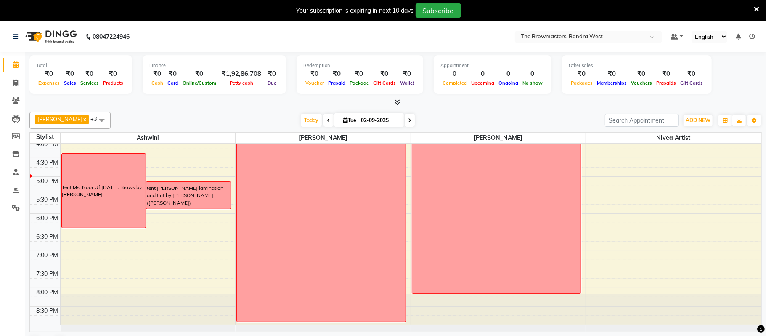  I want to click on span: Card, so click(173, 83).